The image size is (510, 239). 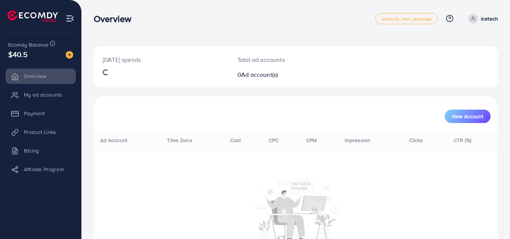 What do you see at coordinates (490, 19) in the screenshot?
I see `p: icetech` at bounding box center [490, 19].